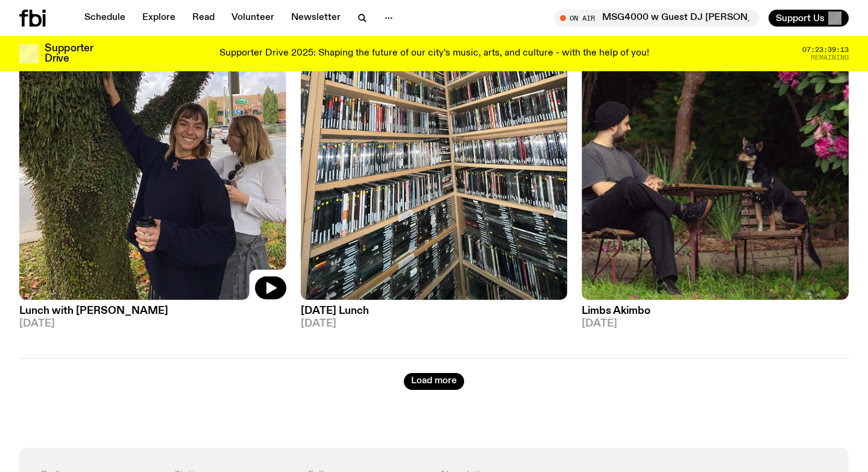  I want to click on p: Supporter Drive 2025: Shaping the future of our city’s music, arts, and culture - with the help o..., so click(434, 54).